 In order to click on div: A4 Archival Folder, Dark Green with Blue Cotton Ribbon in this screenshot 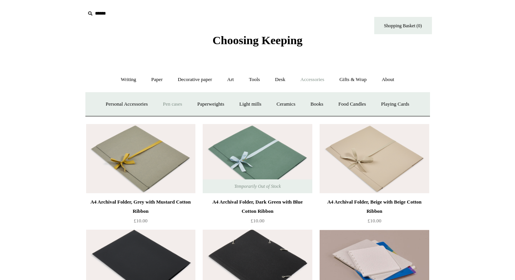, I will do `click(257, 207)`.